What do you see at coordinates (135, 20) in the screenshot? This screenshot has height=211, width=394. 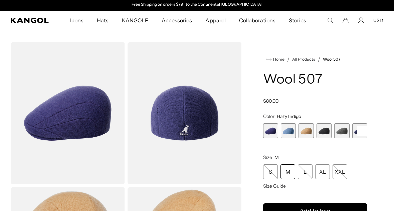 I see `a: KANGOLF` at bounding box center [135, 20].